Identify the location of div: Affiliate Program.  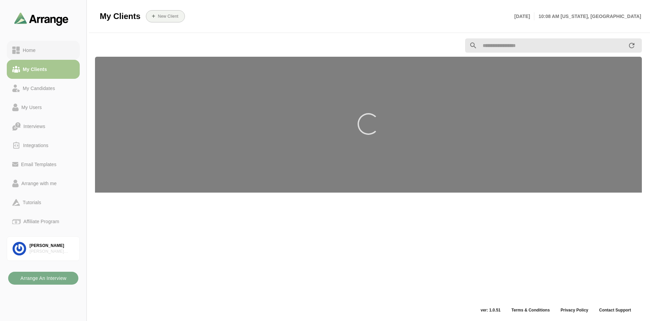
(41, 221).